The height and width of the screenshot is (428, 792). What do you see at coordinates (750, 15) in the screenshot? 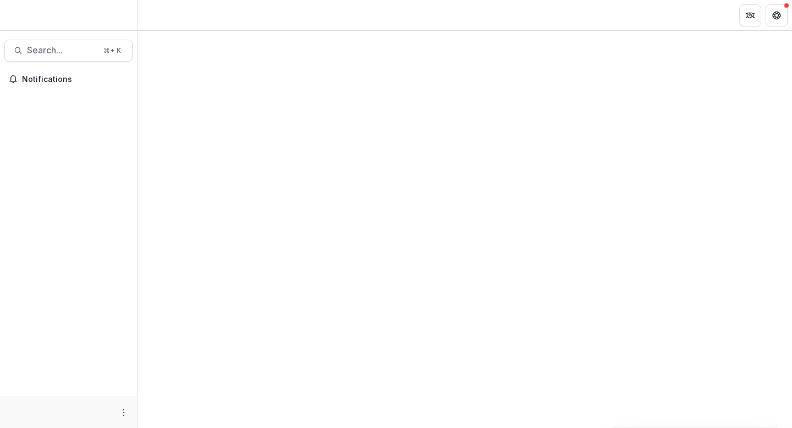
I see `button: Partners` at bounding box center [750, 15].